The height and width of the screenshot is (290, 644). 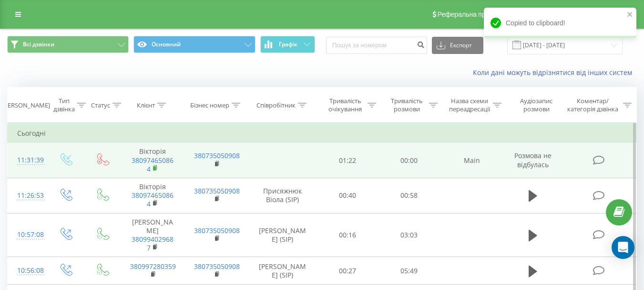 I want to click on div: Бізнес номер, so click(x=209, y=105).